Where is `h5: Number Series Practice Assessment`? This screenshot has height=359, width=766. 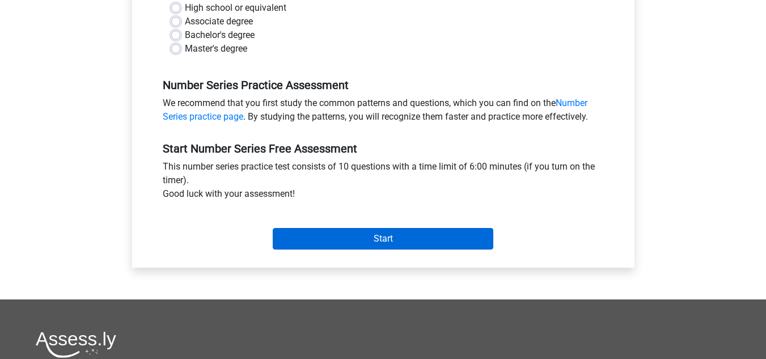
h5: Number Series Practice Assessment is located at coordinates (383, 85).